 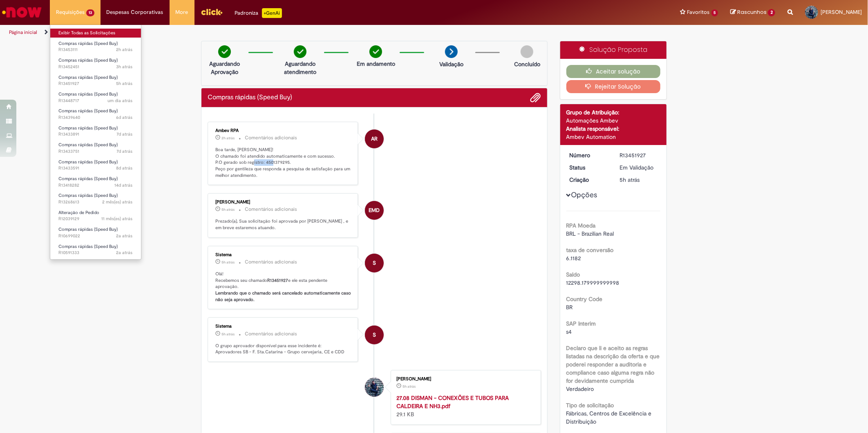 I want to click on span: R13433591, so click(x=96, y=168).